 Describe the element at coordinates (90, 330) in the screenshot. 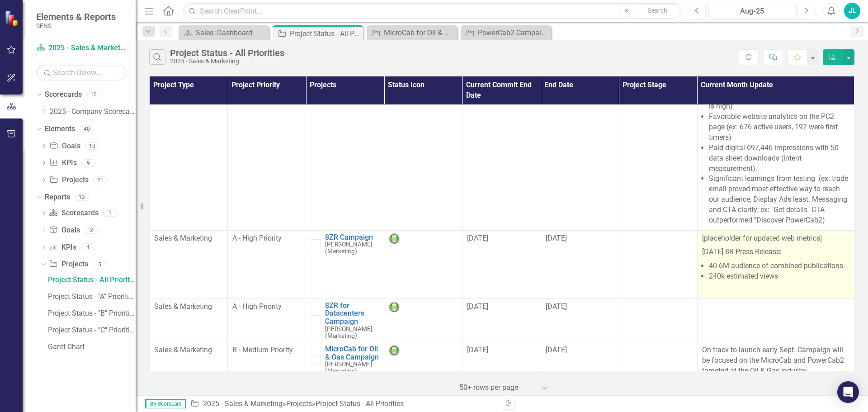

I see `a: Project Status - "C" Priorities` at that location.